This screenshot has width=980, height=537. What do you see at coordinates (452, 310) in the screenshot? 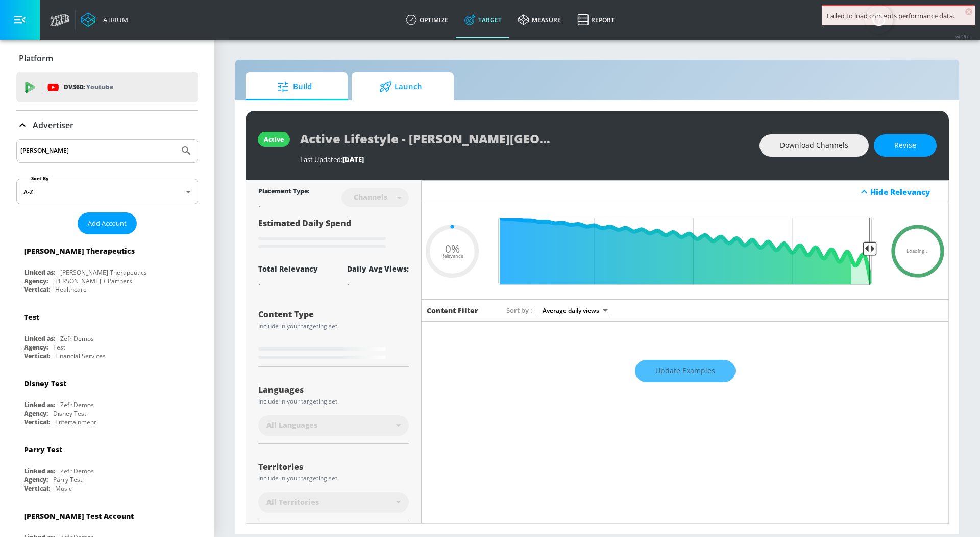
I see `h6: Content Filter` at bounding box center [452, 310].